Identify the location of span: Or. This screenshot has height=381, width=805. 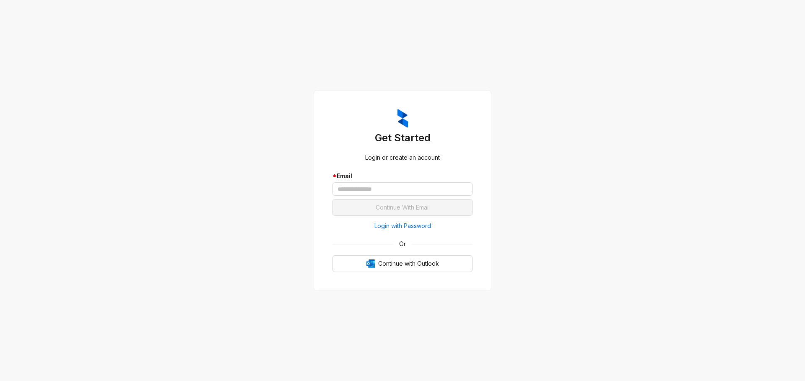
(403, 244).